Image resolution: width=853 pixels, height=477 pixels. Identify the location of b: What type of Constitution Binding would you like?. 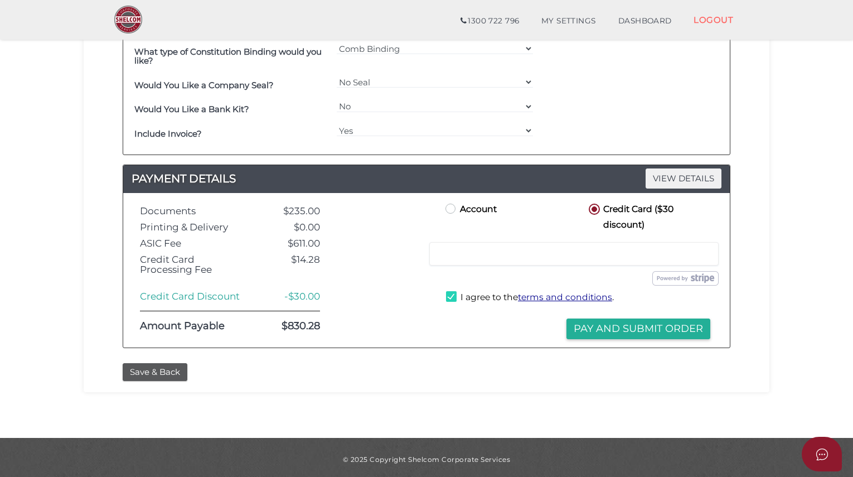
(228, 56).